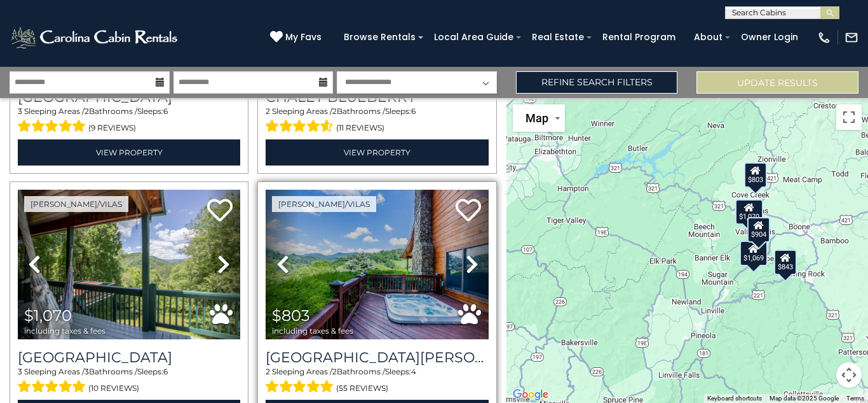 This screenshot has width=868, height=403. What do you see at coordinates (530, 394) in the screenshot?
I see `a: Open this area in Google Maps (opens a new window)` at bounding box center [530, 394].